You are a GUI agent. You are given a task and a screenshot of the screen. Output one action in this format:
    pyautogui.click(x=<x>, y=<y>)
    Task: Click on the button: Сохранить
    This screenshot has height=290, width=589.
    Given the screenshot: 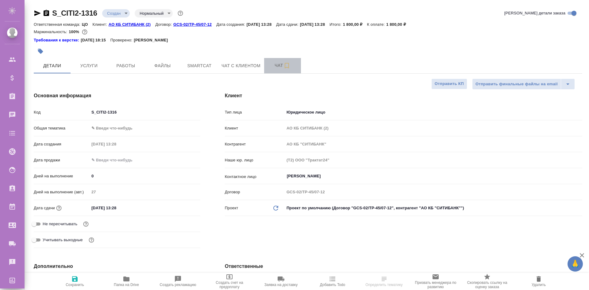 What is the action you would take?
    pyautogui.click(x=75, y=281)
    